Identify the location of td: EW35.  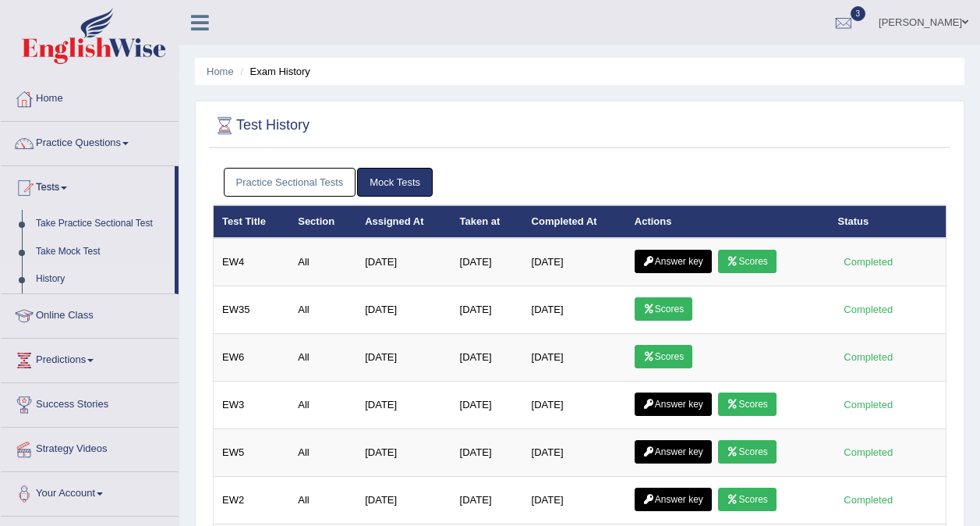
(252, 309).